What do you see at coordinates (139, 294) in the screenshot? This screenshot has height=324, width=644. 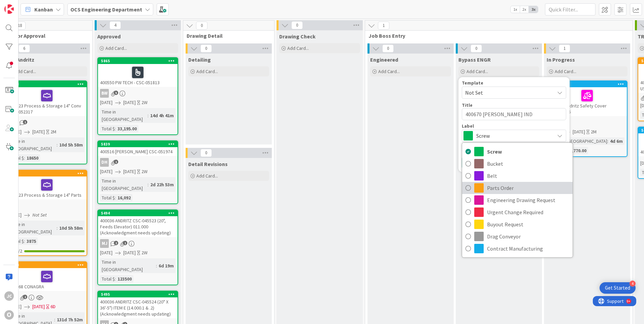 I see `div: 5495` at bounding box center [139, 294].